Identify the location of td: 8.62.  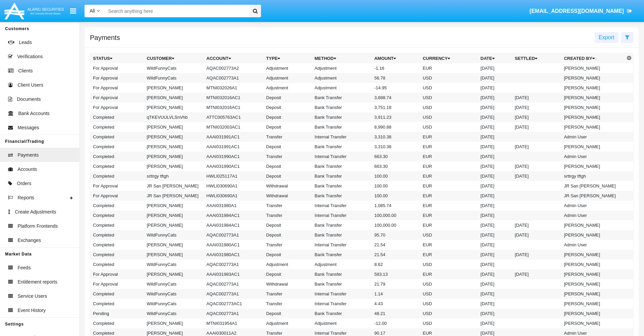
(396, 264).